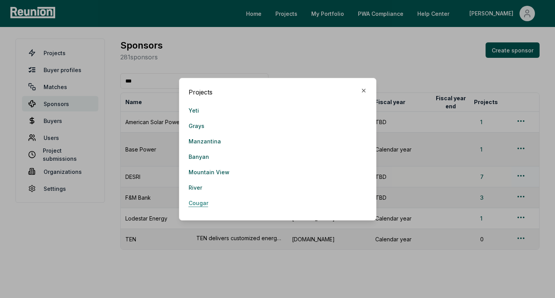 This screenshot has width=555, height=298. I want to click on a: River, so click(195, 188).